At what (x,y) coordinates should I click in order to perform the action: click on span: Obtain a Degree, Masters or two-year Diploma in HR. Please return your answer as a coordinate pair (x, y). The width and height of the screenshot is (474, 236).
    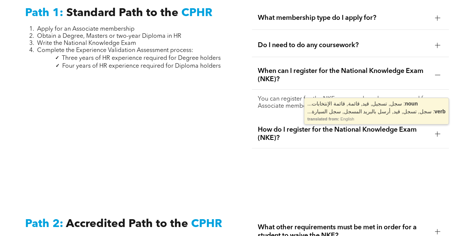
    Looking at the image, I should click on (109, 36).